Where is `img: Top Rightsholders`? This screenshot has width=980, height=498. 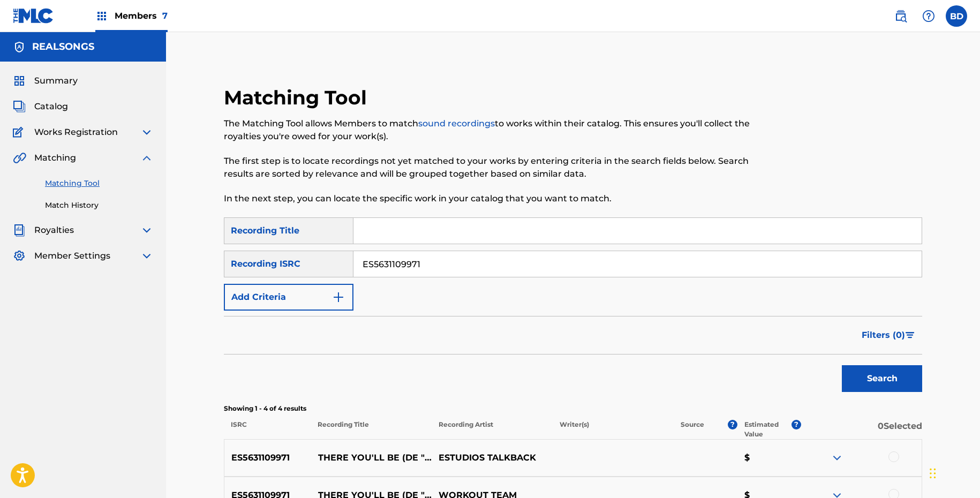
img: Top Rightsholders is located at coordinates (102, 16).